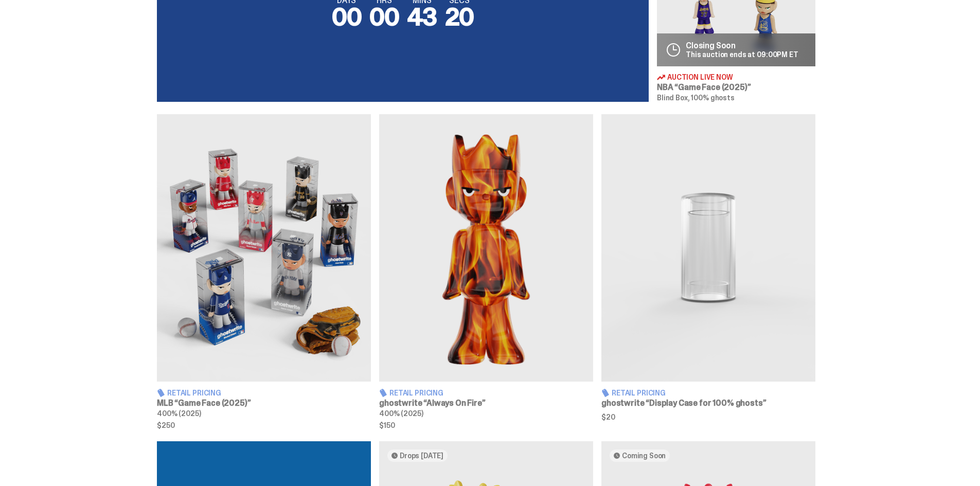  Describe the element at coordinates (486, 403) in the screenshot. I see `h3: ghostwrite “Always On Fire”` at that location.